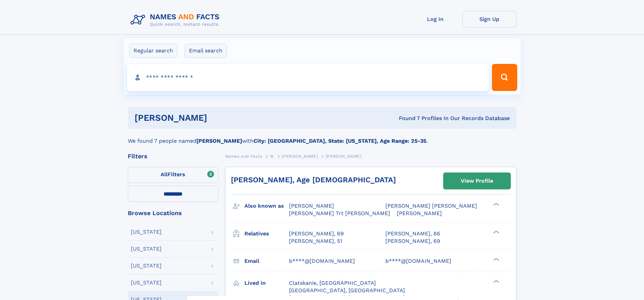  Describe the element at coordinates (153, 51) in the screenshot. I see `label: Regular search` at that location.